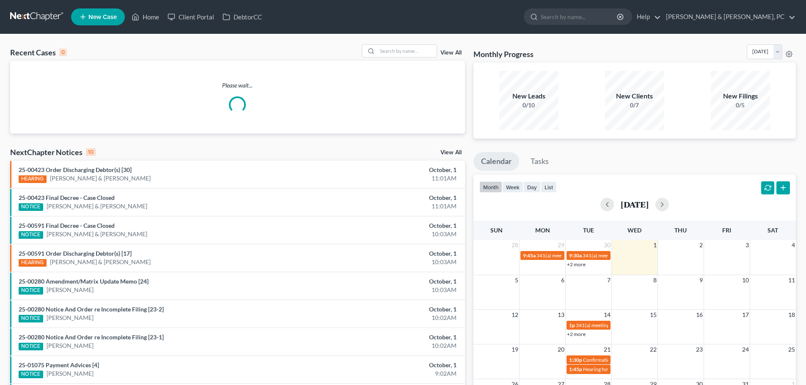 The width and height of the screenshot is (806, 385). I want to click on span: 25, so click(792, 350).